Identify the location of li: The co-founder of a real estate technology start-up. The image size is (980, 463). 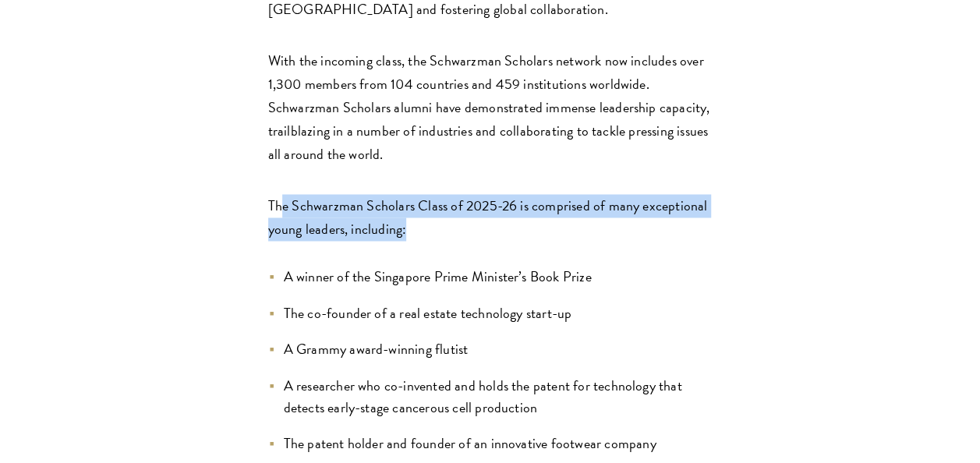
(490, 313).